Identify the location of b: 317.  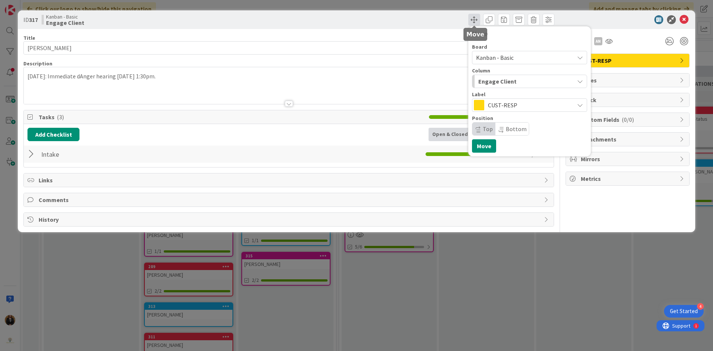
(33, 20).